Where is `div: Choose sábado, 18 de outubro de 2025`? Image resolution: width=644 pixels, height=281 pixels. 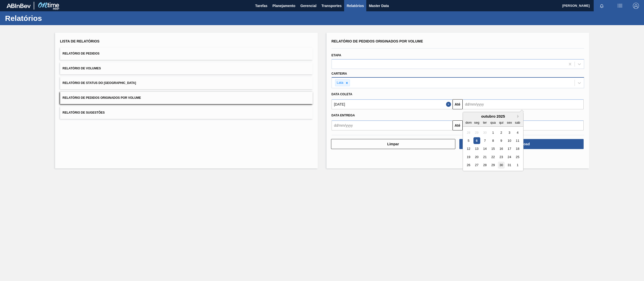 div: Choose sábado, 18 de outubro de 2025 is located at coordinates (517, 149).